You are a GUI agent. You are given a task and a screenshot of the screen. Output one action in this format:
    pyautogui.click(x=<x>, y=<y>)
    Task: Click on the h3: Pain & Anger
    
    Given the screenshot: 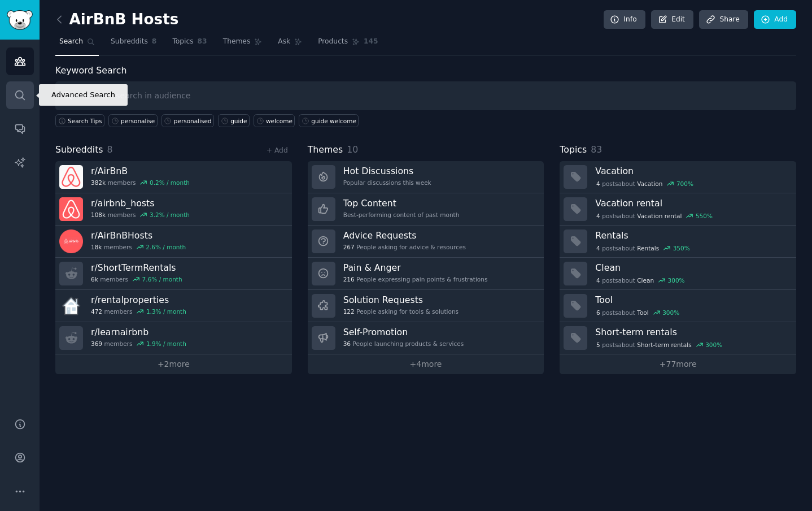 What is the action you would take?
    pyautogui.click(x=415, y=267)
    